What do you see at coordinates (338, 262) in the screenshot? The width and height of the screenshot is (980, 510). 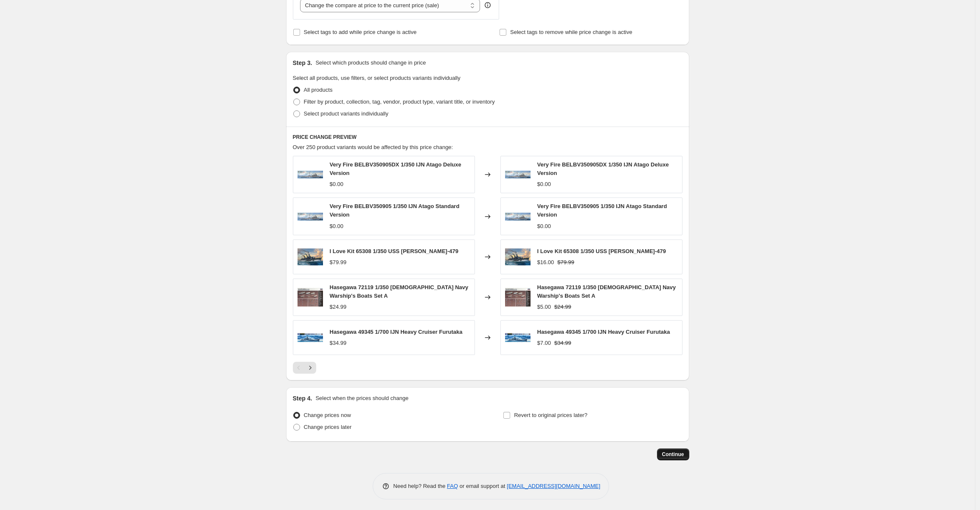 I see `div: $79.99` at bounding box center [338, 262].